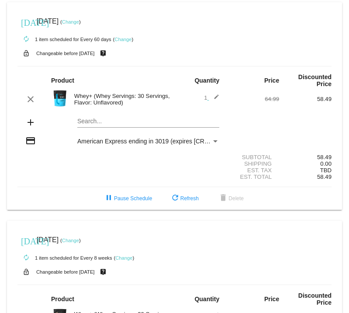  I want to click on div: Subtotal, so click(253, 157).